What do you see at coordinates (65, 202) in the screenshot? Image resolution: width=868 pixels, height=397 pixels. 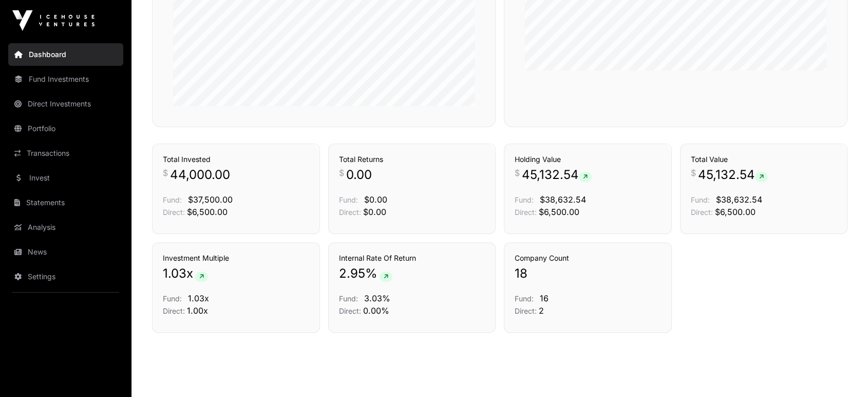 I see `a: Statements` at bounding box center [65, 202].